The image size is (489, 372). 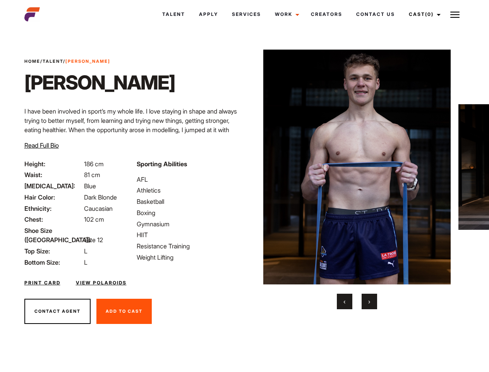 I want to click on span: Top Size:, so click(x=53, y=251).